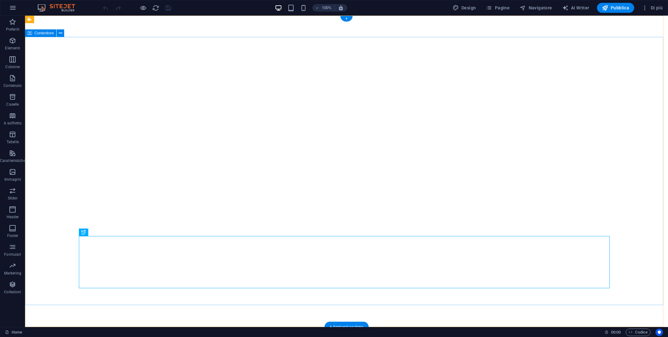 The height and width of the screenshot is (337, 668). I want to click on button: Codice, so click(638, 333).